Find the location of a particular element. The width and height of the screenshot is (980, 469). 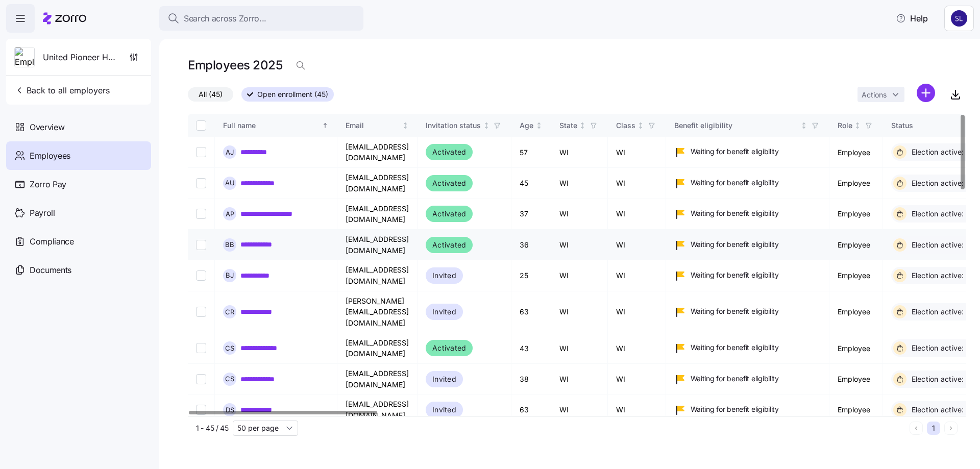

button: Actions is located at coordinates (881, 95).